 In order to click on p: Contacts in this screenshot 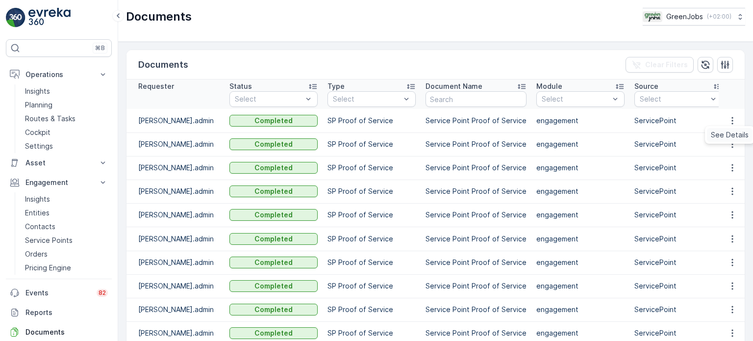, I will do `click(40, 226)`.